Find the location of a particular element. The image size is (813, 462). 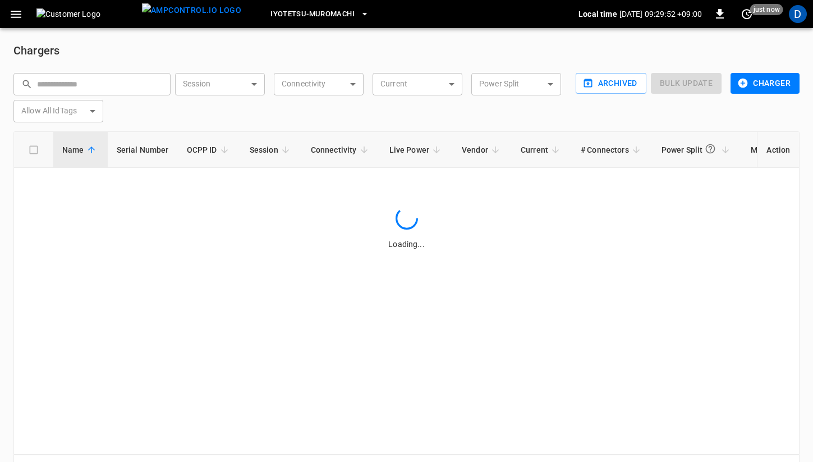

span: Name is located at coordinates (80, 150).